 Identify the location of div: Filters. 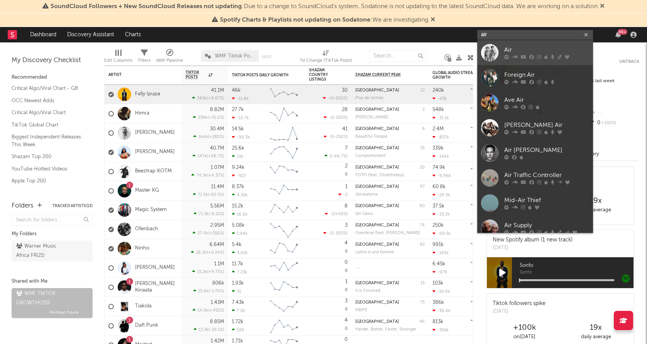
(144, 58).